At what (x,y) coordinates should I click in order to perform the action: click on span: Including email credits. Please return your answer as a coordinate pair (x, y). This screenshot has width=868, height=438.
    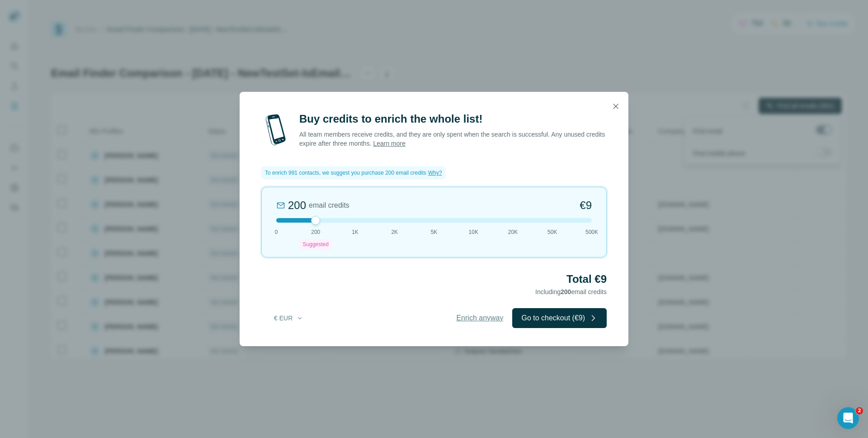
    Looking at the image, I should click on (572, 292).